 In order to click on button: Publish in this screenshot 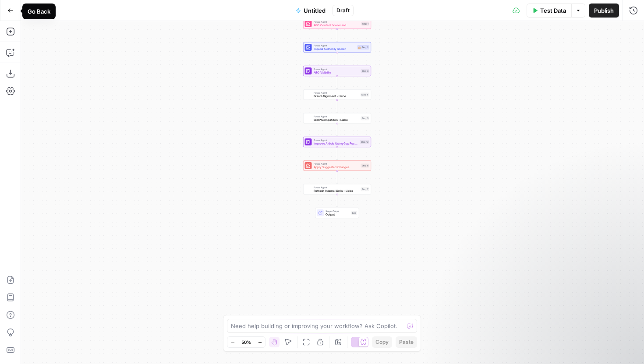, I will do `click(604, 11)`.